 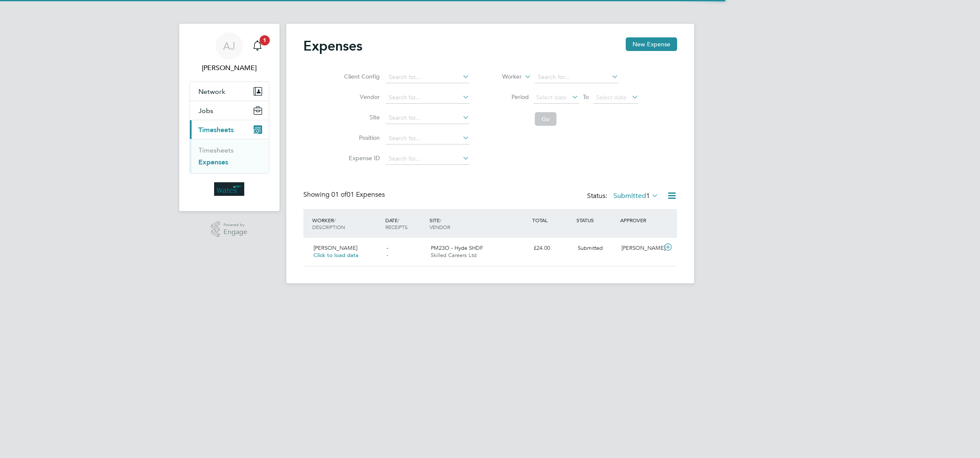 What do you see at coordinates (230, 189) in the screenshot?
I see `img: wates-logo-retina.png` at bounding box center [230, 189].